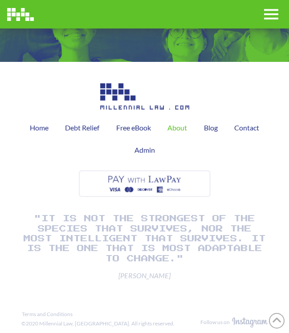 This screenshot has width=289, height=333. What do you see at coordinates (145, 150) in the screenshot?
I see `span: Admin` at bounding box center [145, 150].